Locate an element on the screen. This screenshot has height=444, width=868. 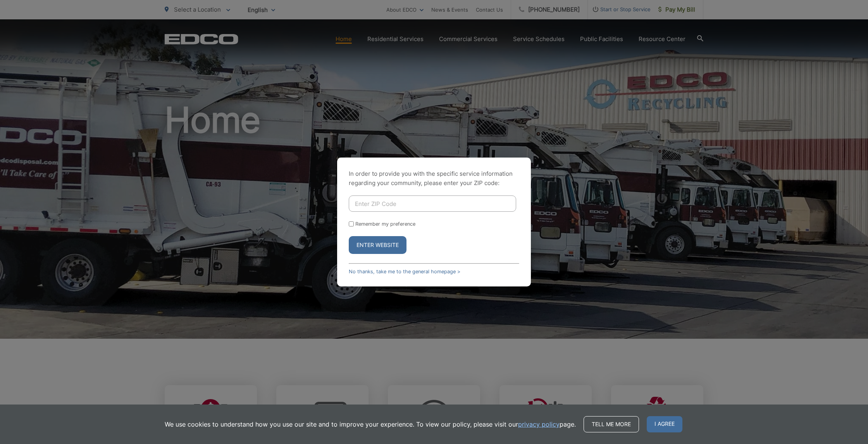
input: Enter ZIP Code is located at coordinates (432, 204).